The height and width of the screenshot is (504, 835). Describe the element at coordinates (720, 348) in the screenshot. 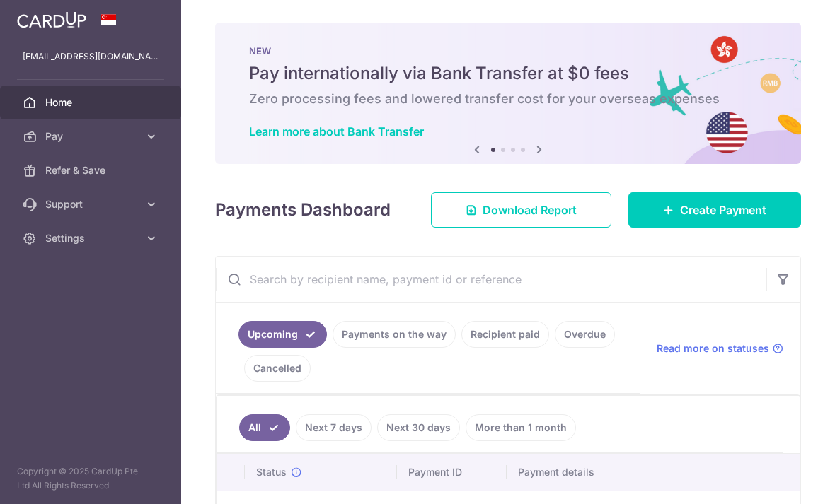

I see `a: Read more on statuses` at that location.